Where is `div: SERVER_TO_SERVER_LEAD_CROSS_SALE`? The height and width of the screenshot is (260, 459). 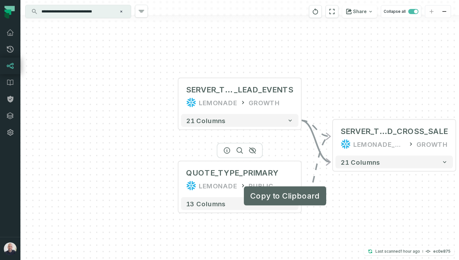 div: SERVER_TO_SERVER_LEAD_CROSS_SALE is located at coordinates (394, 131).